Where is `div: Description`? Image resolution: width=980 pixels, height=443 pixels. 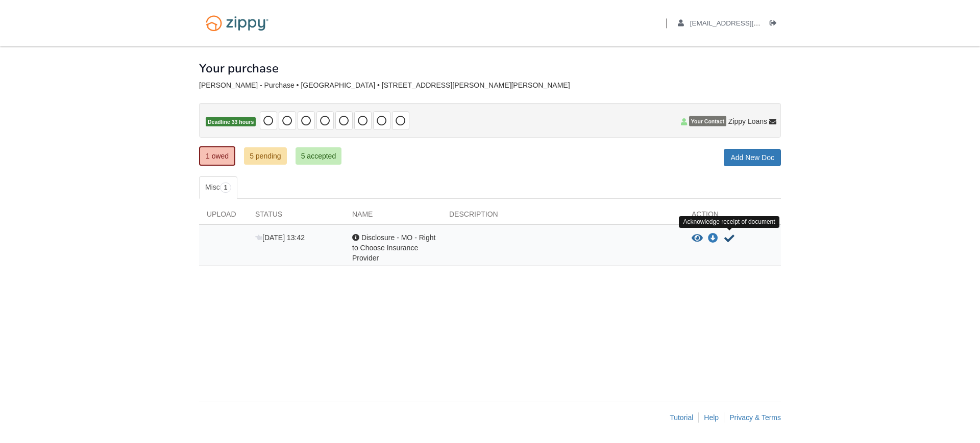
div: Description is located at coordinates (563, 217).